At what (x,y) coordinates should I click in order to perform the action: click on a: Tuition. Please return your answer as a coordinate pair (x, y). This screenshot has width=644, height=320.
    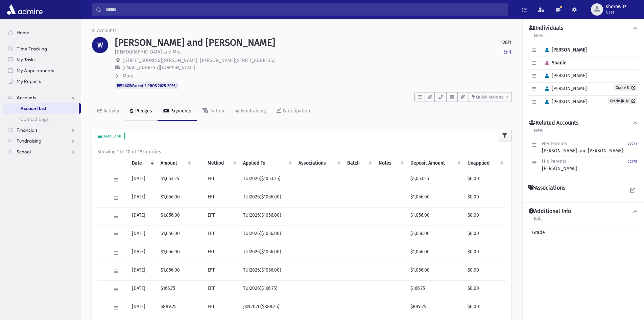
    Looking at the image, I should click on (213, 111).